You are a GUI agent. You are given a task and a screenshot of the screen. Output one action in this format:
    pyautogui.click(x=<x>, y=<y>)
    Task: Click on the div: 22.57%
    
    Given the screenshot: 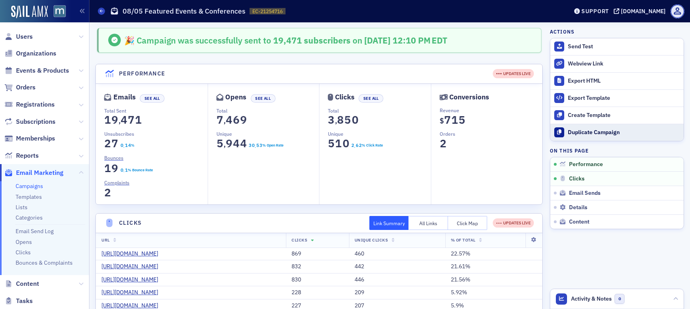 What is the action you would take?
    pyautogui.click(x=494, y=254)
    